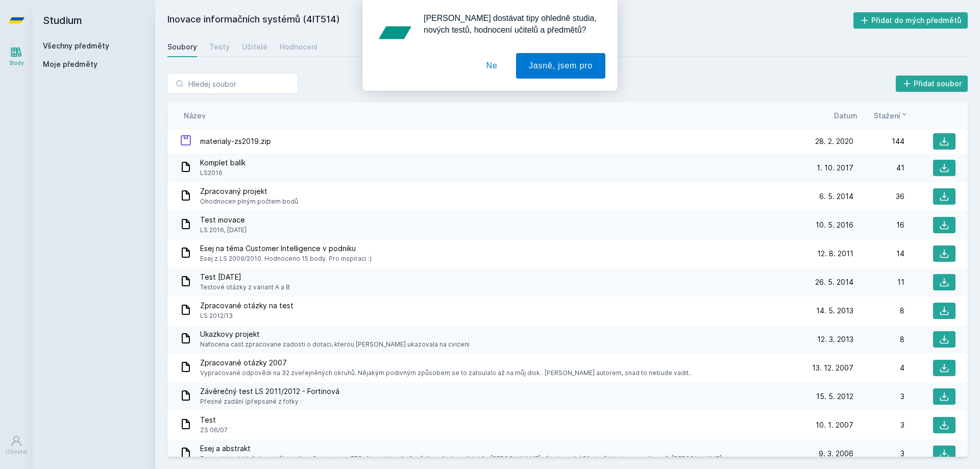 This screenshot has width=980, height=469. Describe the element at coordinates (879, 141) in the screenshot. I see `div: 144` at that location.